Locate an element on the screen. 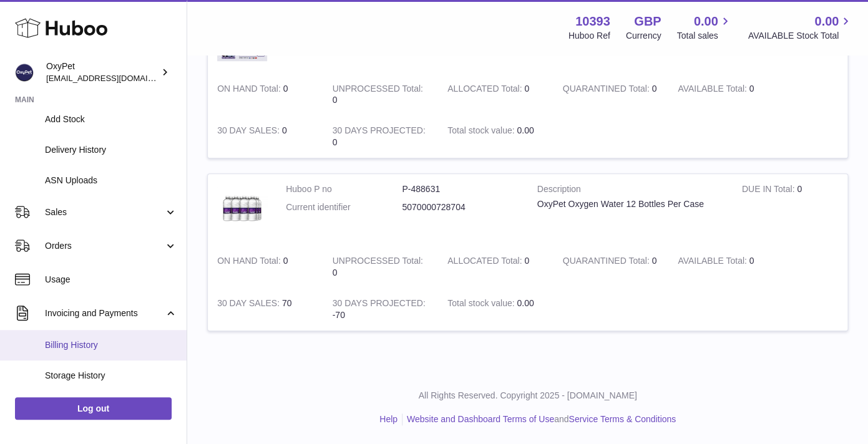 The height and width of the screenshot is (444, 868). span: Sales is located at coordinates (104, 212).